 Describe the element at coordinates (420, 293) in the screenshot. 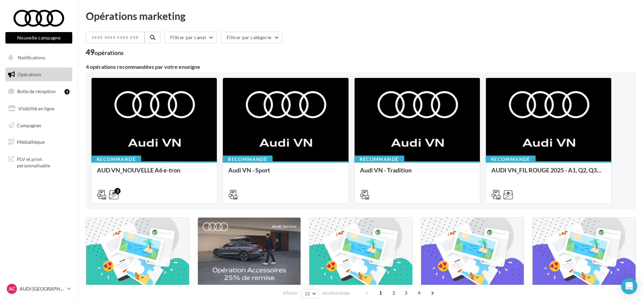

I see `span: 4` at that location.